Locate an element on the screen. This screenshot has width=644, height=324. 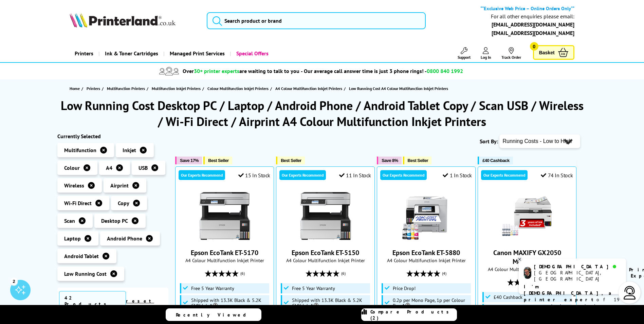
a: Home is located at coordinates (75, 88).